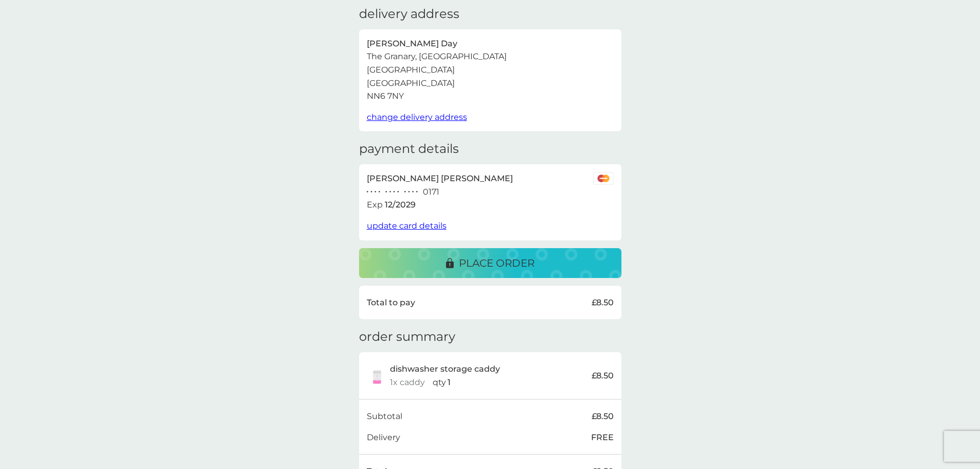 The image size is (980, 469). I want to click on span: update card details, so click(407, 226).